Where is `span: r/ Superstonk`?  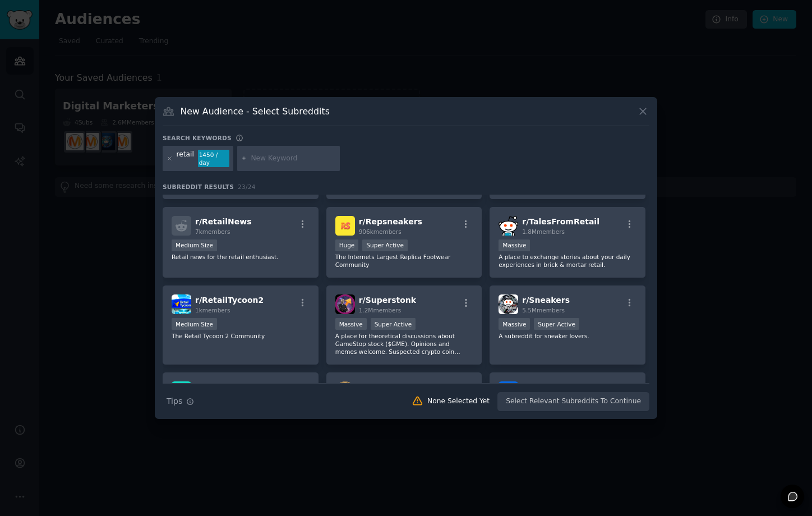 span: r/ Superstonk is located at coordinates (387, 300).